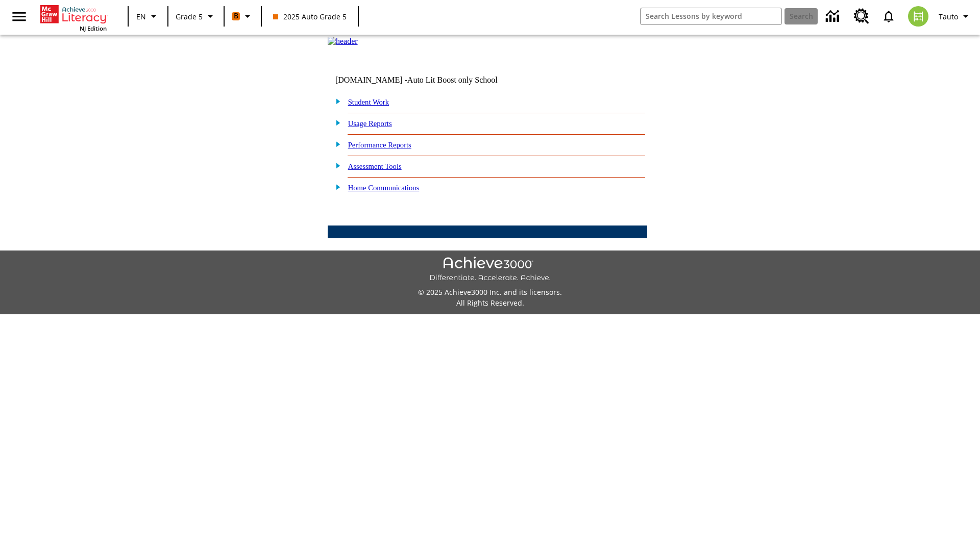 Image resolution: width=980 pixels, height=551 pixels. What do you see at coordinates (189, 16) in the screenshot?
I see `span: Grade 5` at bounding box center [189, 16].